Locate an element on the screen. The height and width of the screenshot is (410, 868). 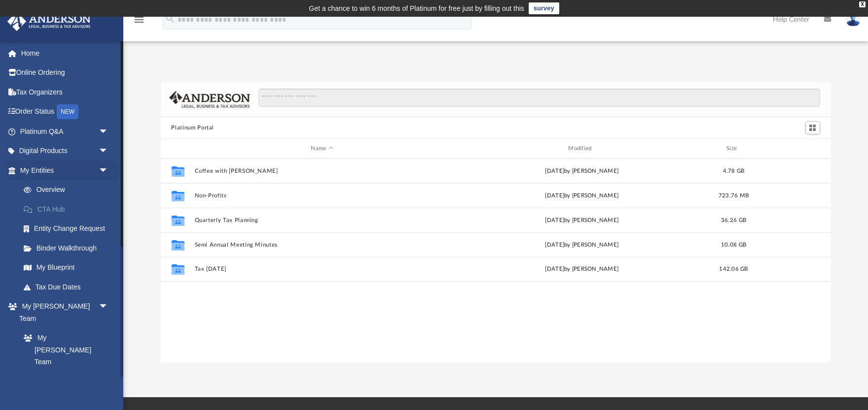
button: Non-Profits is located at coordinates (322, 196).